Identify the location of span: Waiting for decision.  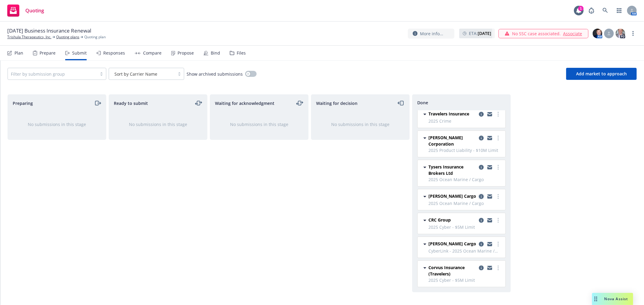
(337, 103).